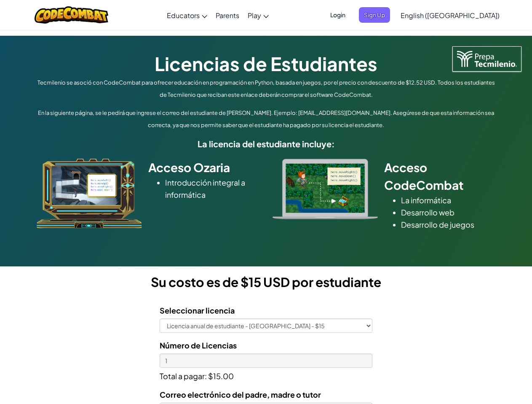 The height and width of the screenshot is (404, 532). Describe the element at coordinates (440, 176) in the screenshot. I see `h2: Acceso CodeCombat` at that location.